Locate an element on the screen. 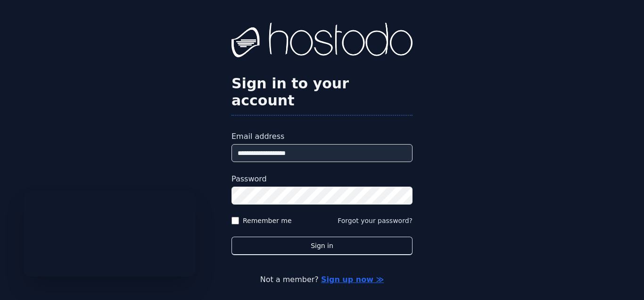  label: Password is located at coordinates (322, 179).